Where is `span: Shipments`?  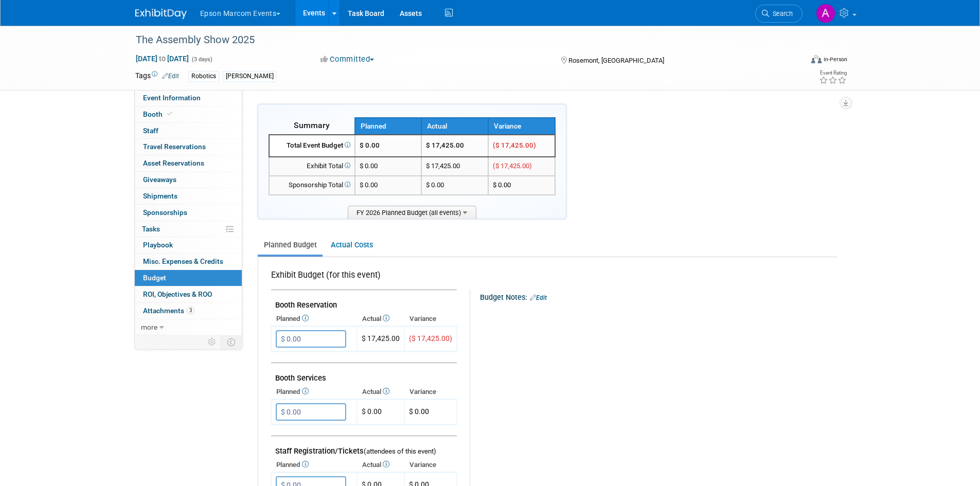
span: Shipments is located at coordinates (160, 196).